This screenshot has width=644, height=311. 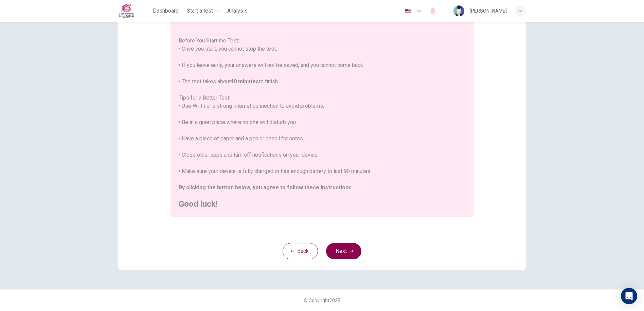 I want to click on span: Start a test, so click(x=200, y=11).